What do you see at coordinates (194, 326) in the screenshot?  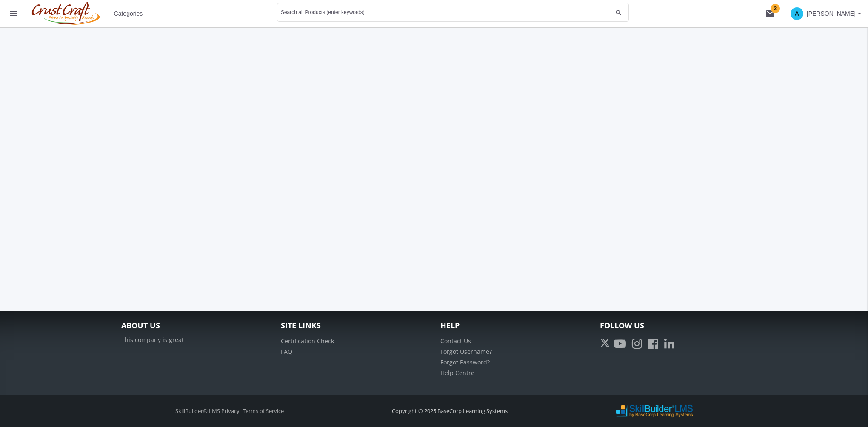 I see `h4: About Us` at bounding box center [194, 326].